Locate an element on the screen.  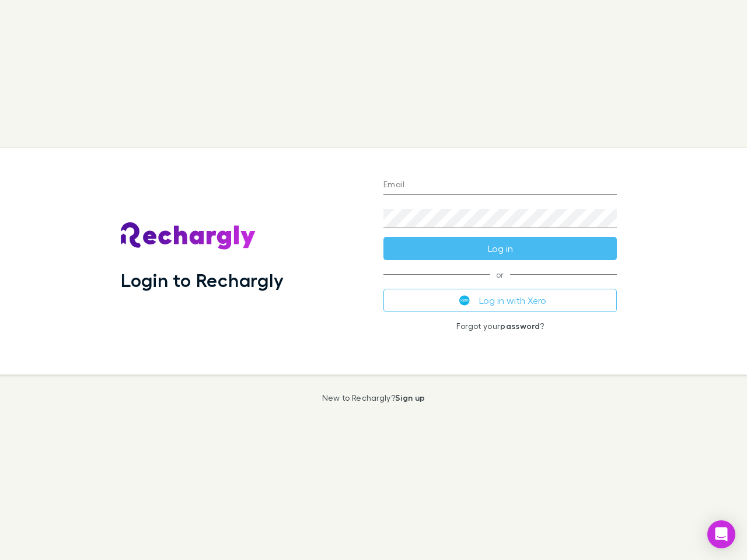
button: Log in is located at coordinates (500, 249).